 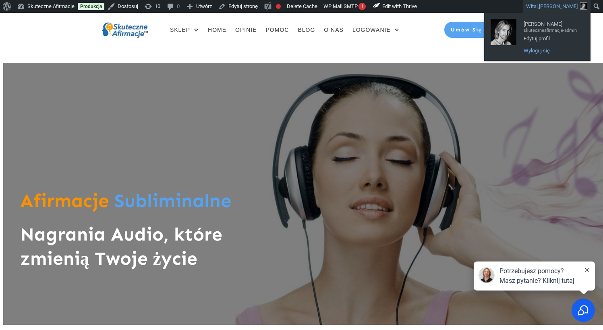 What do you see at coordinates (278, 30) in the screenshot?
I see `span: POMOC` at bounding box center [278, 30].